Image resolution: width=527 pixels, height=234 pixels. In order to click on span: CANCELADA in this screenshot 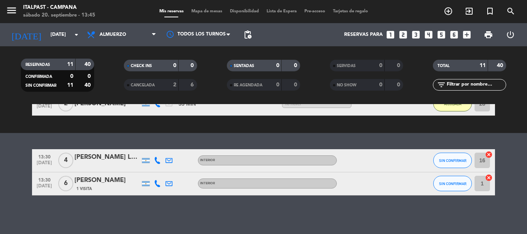, I will do `click(143, 85)`.